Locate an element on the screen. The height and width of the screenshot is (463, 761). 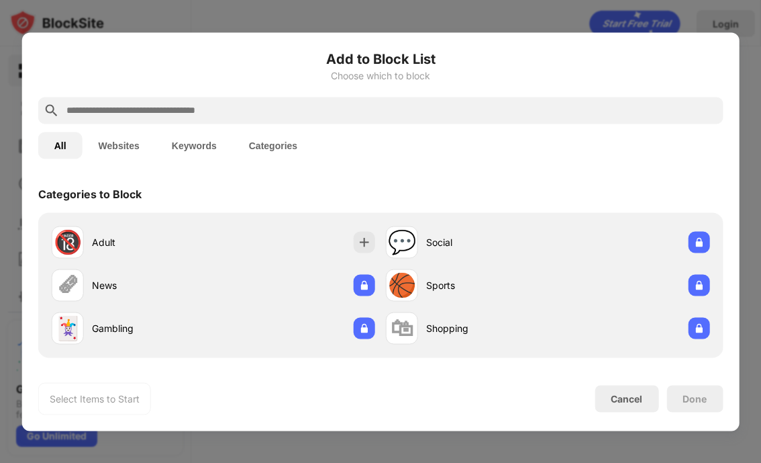
button: Keywords is located at coordinates (194, 145).